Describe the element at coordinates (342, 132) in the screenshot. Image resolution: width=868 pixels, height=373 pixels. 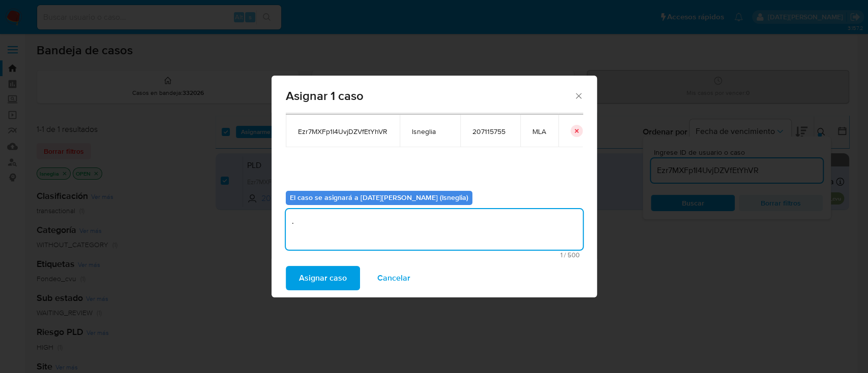
I see `span: Ezr7MXFp1I4UvjDZVfEtYhVR` at that location.